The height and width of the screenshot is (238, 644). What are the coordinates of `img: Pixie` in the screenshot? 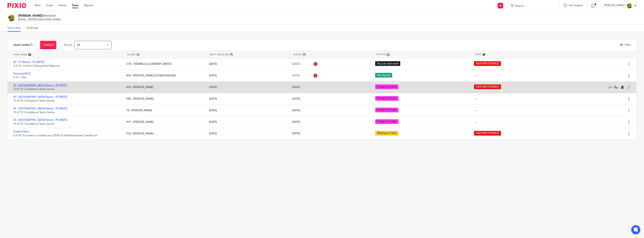 It's located at (17, 5).